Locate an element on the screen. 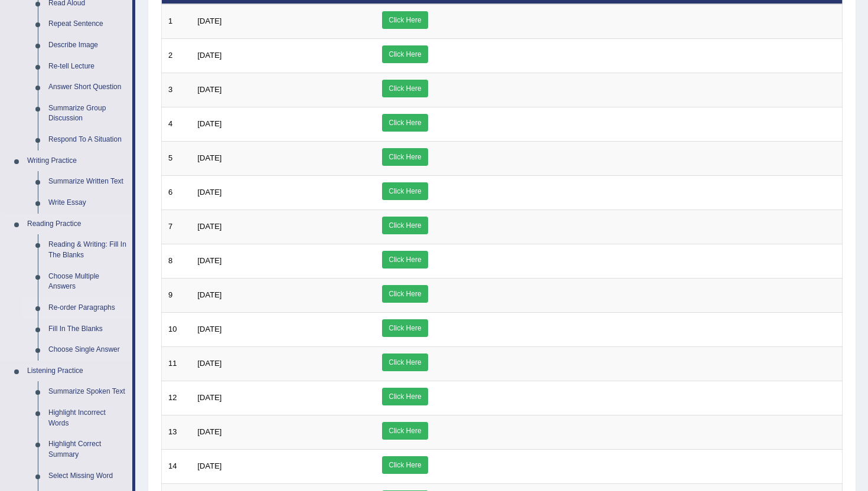  a: Re-tell Lecture is located at coordinates (87, 66).